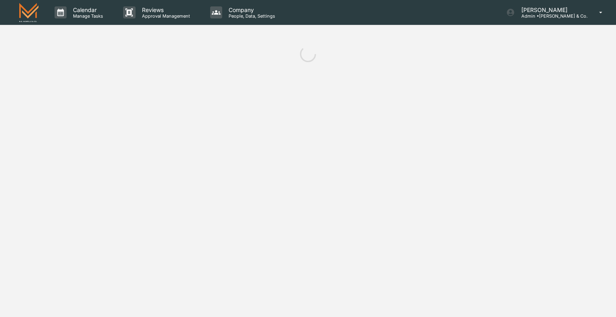 This screenshot has height=317, width=616. What do you see at coordinates (165, 10) in the screenshot?
I see `p: Reviews` at bounding box center [165, 10].